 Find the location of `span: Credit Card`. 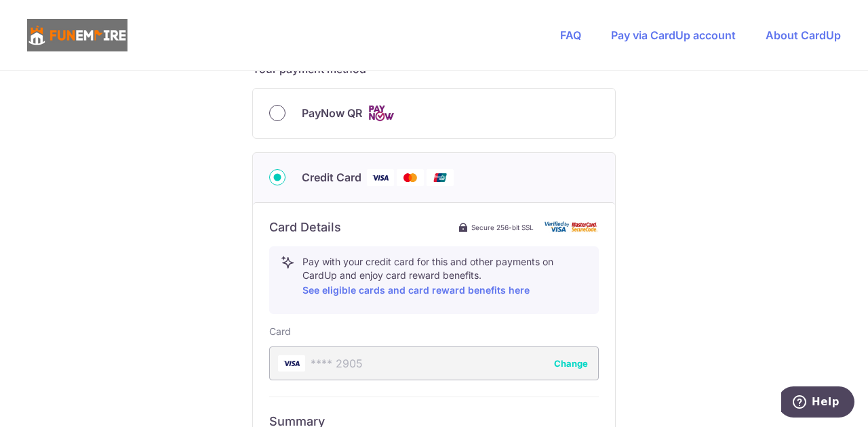

span: Credit Card is located at coordinates (331, 178).